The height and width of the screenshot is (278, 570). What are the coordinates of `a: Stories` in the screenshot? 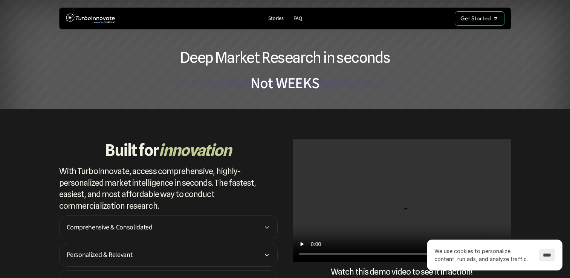 It's located at (276, 18).